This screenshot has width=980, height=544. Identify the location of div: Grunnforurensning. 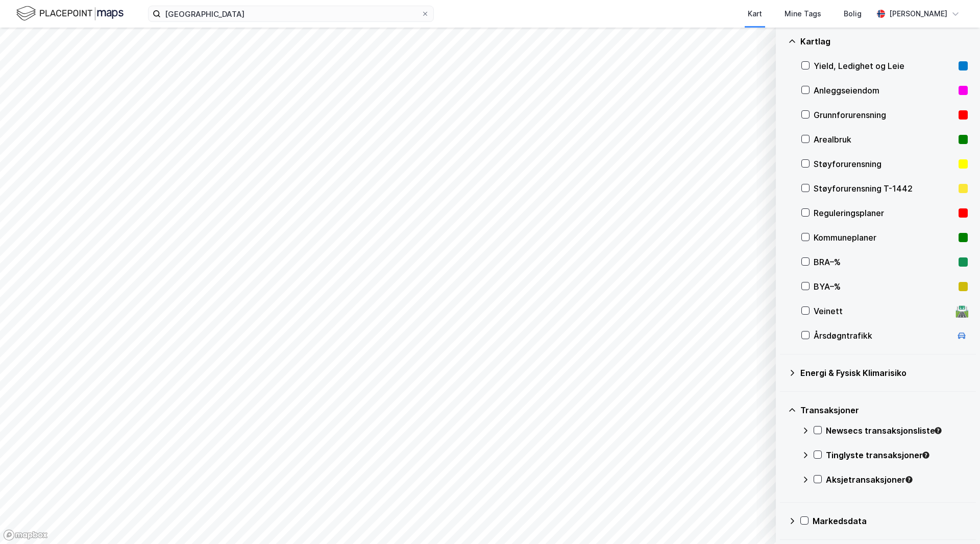
(884, 115).